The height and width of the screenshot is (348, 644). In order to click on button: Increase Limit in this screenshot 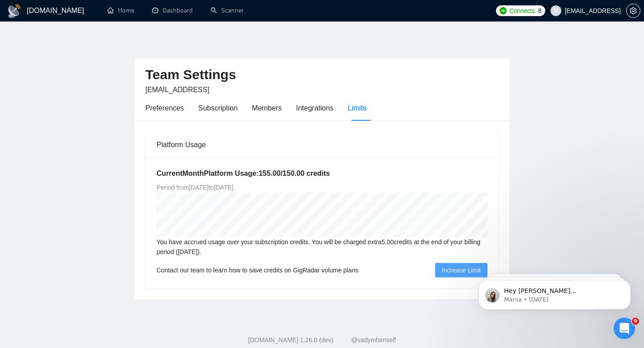, I will do `click(461, 270)`.